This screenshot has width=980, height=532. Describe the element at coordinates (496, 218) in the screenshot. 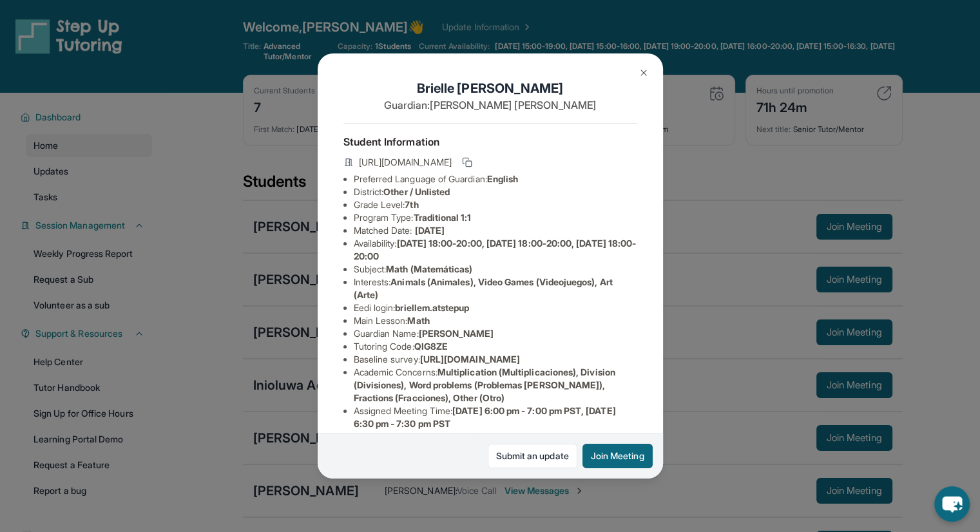

I see `li: Program Type:` at that location.